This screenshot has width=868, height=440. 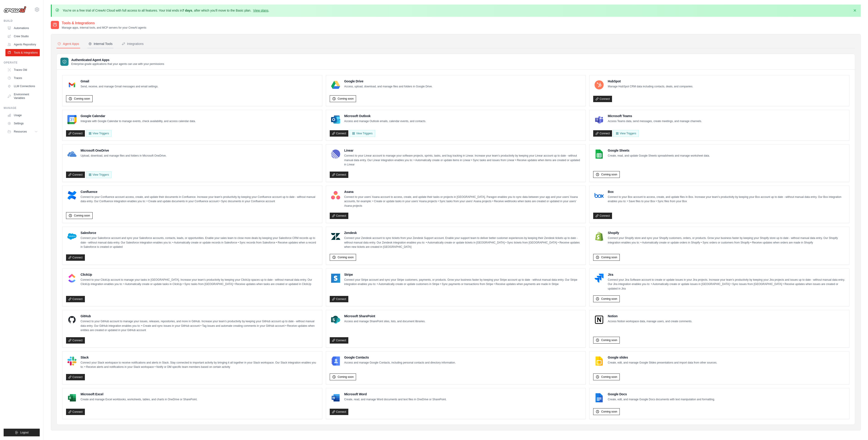 I want to click on h4: Google Docs, so click(x=662, y=394).